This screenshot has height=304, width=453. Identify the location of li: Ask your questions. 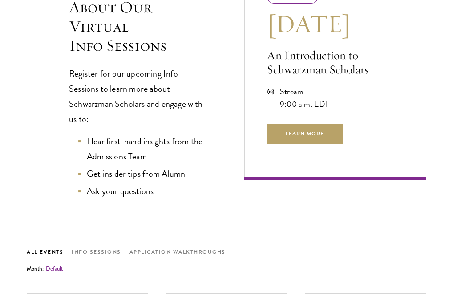
(143, 191).